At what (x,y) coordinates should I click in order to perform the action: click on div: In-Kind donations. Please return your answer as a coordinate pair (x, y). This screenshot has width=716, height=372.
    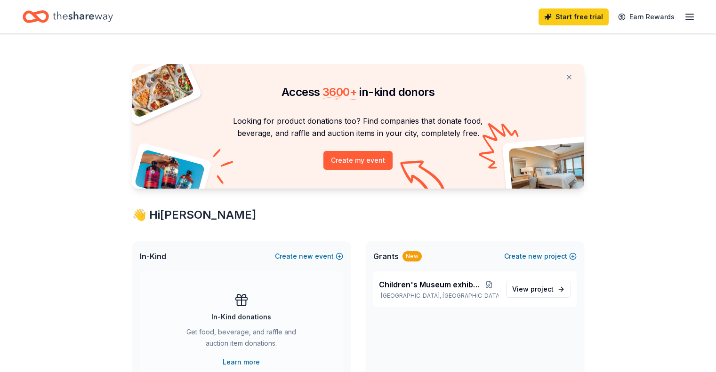
    Looking at the image, I should click on (241, 317).